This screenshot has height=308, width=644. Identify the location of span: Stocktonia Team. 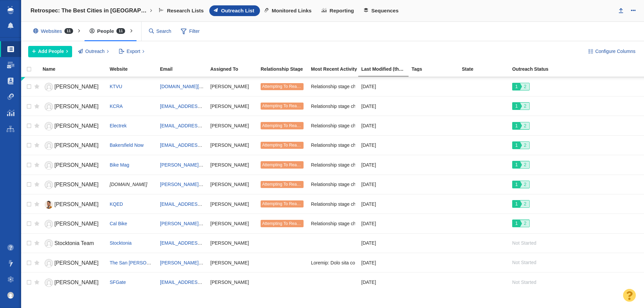
(74, 243).